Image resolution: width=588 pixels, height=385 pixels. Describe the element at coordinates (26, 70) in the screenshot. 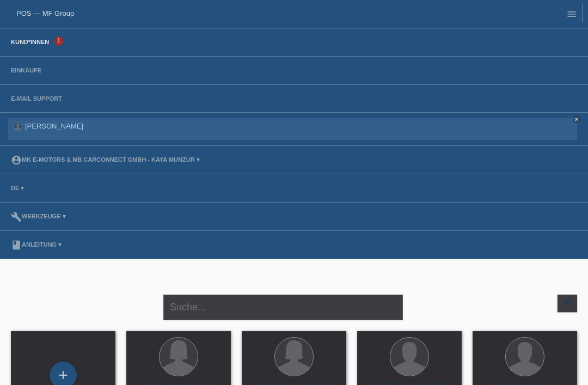

I see `a: Einkäufe` at that location.